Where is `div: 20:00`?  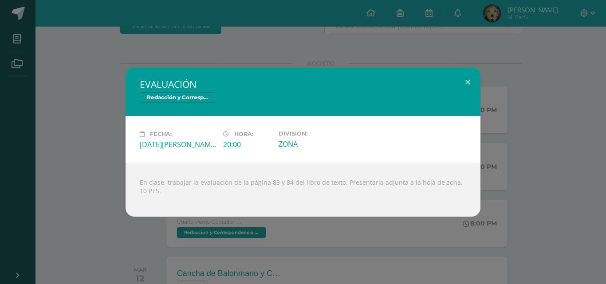
div: 20:00 is located at coordinates (247, 145).